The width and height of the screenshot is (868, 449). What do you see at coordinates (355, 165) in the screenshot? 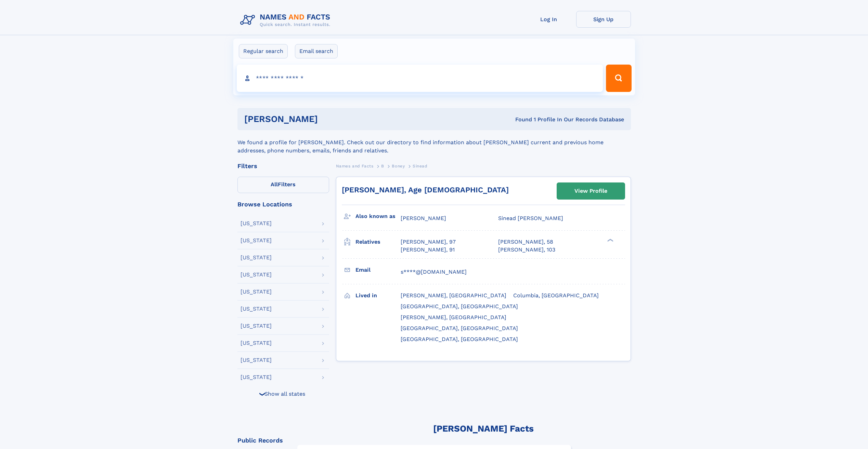
I see `a: Names and Facts` at bounding box center [355, 165].